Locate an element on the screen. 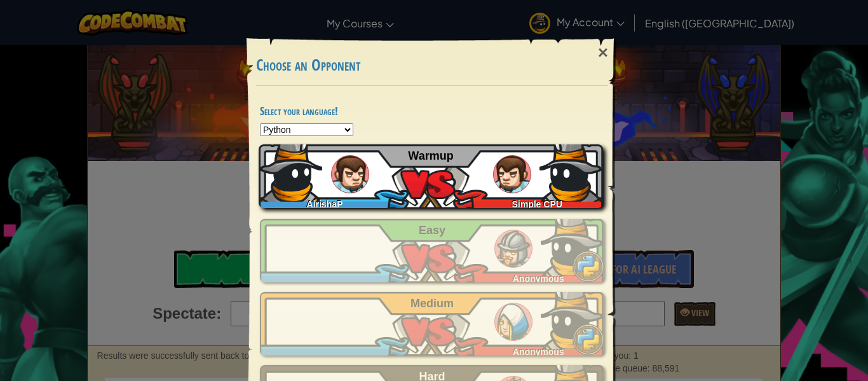 The image size is (868, 381). span: Easy is located at coordinates (433, 230).